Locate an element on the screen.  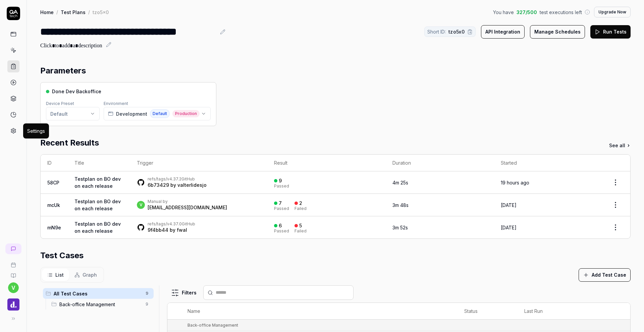
span: Production is located at coordinates (186, 113).